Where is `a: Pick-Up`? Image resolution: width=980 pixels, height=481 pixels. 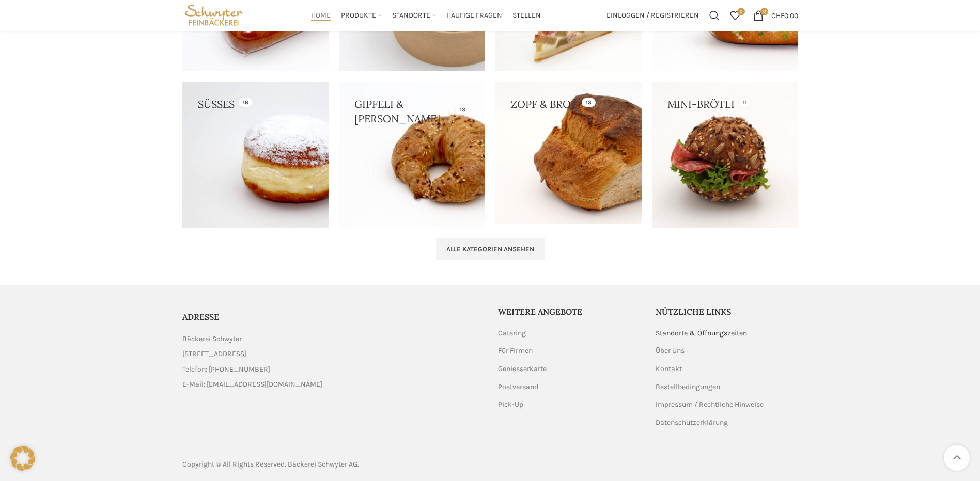
a: Pick-Up is located at coordinates (511, 405).